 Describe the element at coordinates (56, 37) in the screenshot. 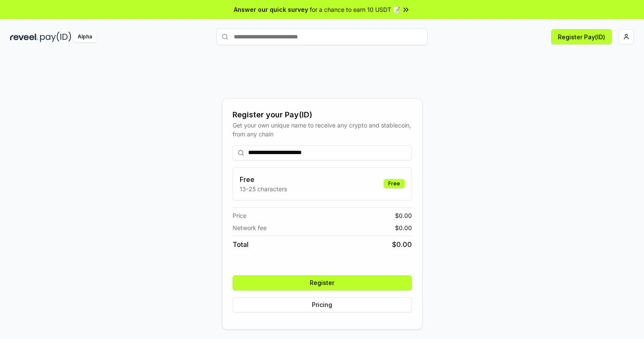

I see `img: pay_id` at that location.